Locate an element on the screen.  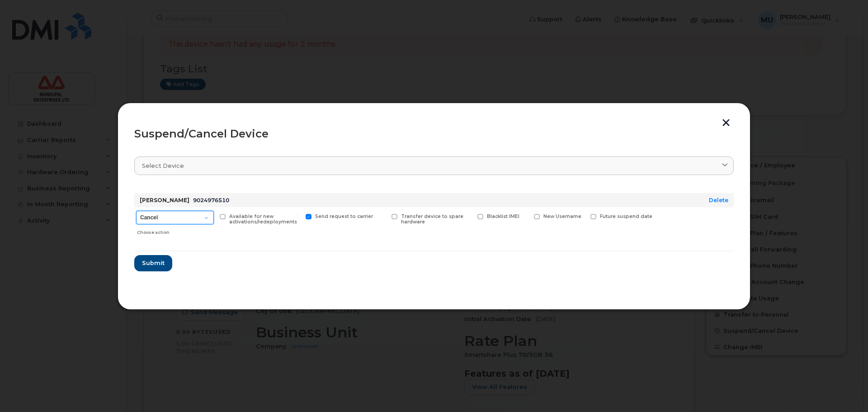
span: Transfer device to spare hardware is located at coordinates (432, 219).